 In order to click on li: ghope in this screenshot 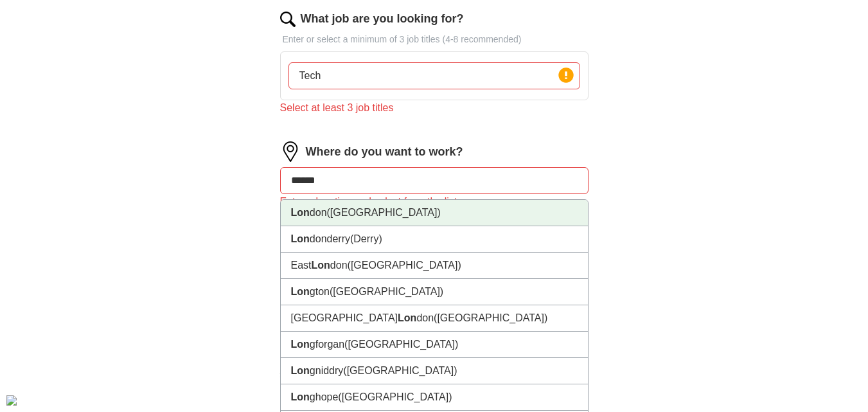, I will do `click(434, 397)`.